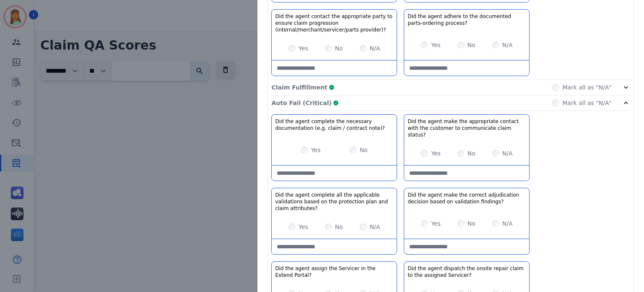  What do you see at coordinates (334, 202) in the screenshot?
I see `h3: Did the agent complete all the applicable validations based on the protection plan and claim attr...` at bounding box center [334, 202].